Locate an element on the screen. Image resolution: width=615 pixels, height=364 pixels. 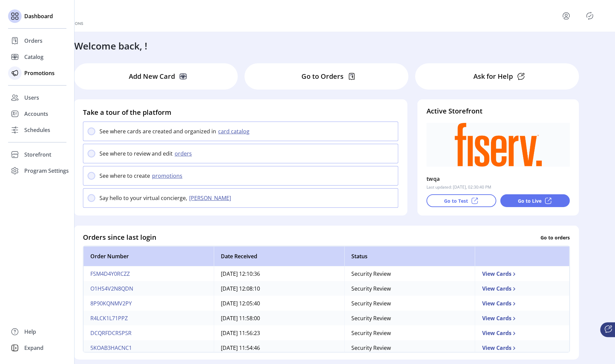
td: DCQRFDCRSPSR is located at coordinates (148, 333).